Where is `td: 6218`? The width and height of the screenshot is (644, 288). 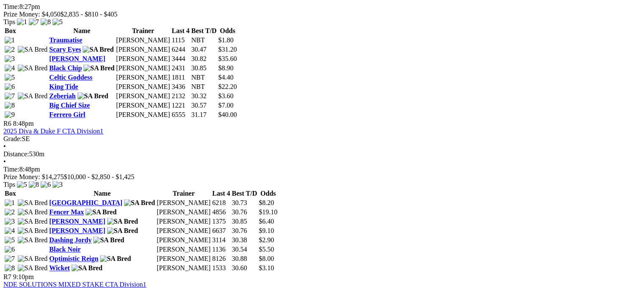 td: 6218 is located at coordinates (221, 203).